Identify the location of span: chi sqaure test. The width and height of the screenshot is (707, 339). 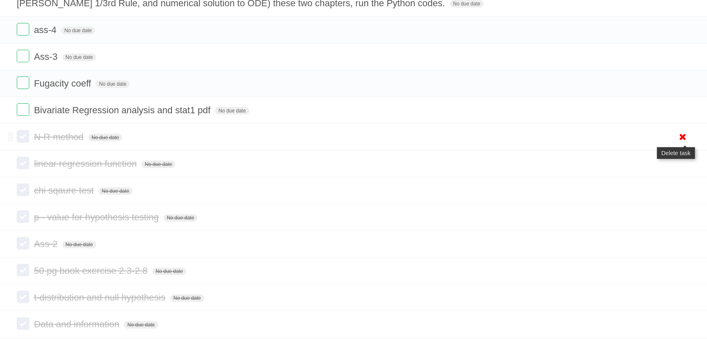
(65, 190).